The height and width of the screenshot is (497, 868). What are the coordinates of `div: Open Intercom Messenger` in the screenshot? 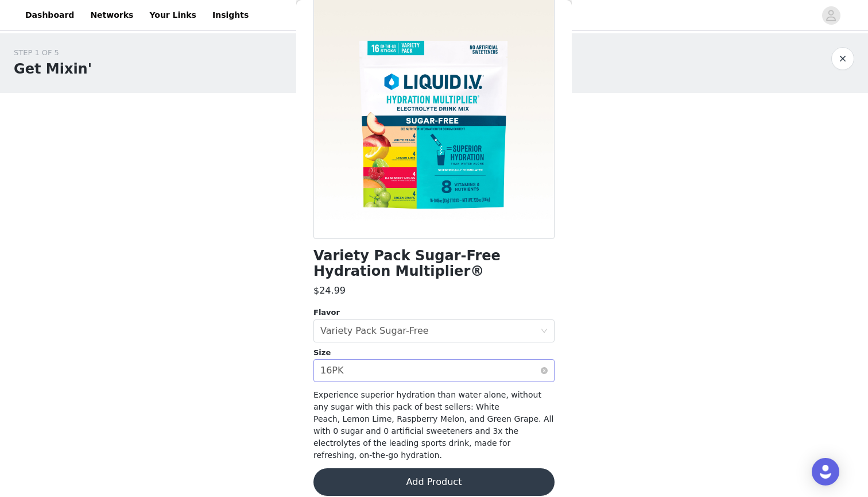 It's located at (826, 472).